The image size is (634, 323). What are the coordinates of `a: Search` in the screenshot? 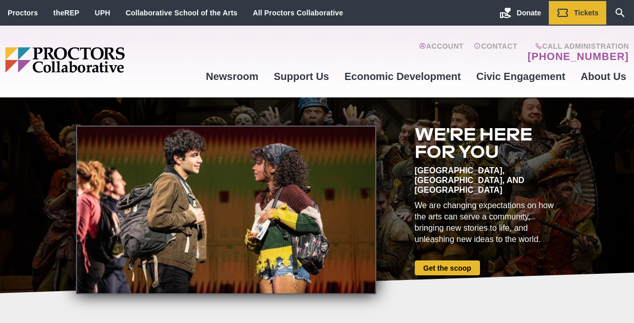 It's located at (620, 13).